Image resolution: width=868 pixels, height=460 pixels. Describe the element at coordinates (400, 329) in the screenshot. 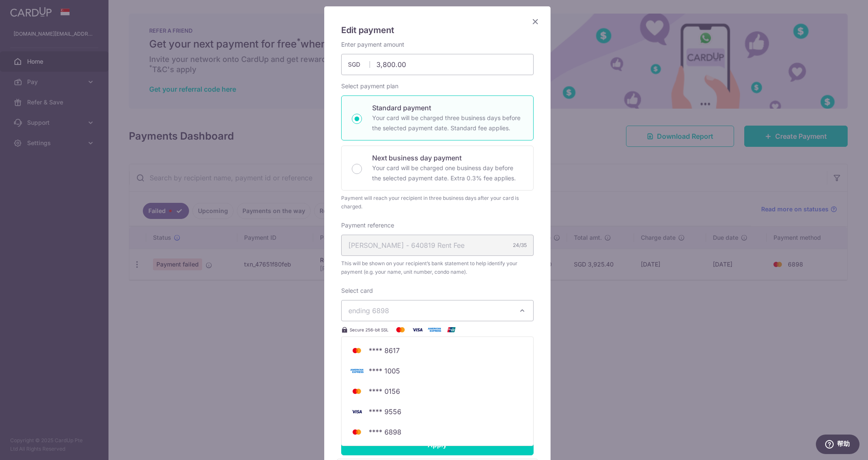

I see `img: Mastercard` at that location.